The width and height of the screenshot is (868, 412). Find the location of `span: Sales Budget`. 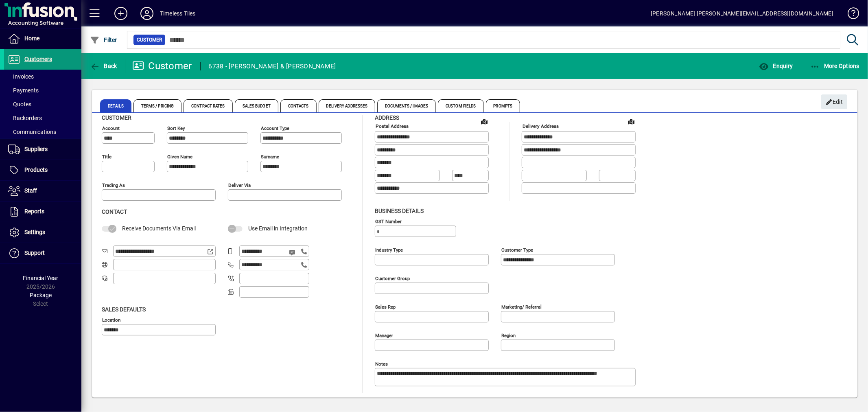

span: Sales Budget is located at coordinates (256, 105).